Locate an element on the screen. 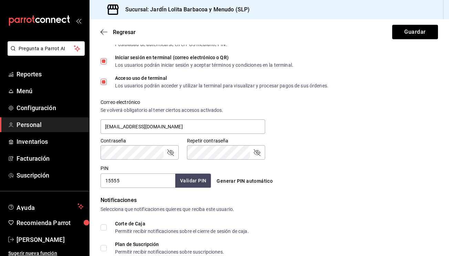 This screenshot has height=256, width=449. label: PIN is located at coordinates (104, 168).